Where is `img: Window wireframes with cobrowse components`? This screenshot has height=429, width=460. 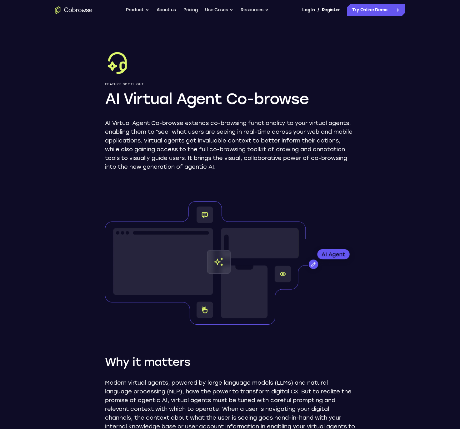 img: Window wireframes with cobrowse components is located at coordinates (230, 263).